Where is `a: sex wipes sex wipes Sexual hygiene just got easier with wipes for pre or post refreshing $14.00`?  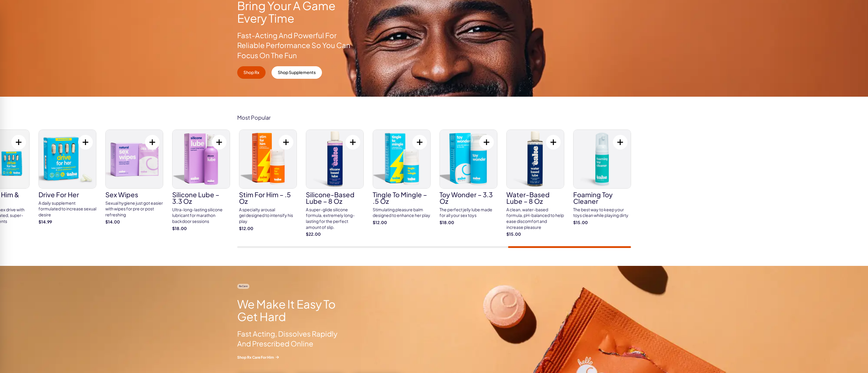 a: sex wipes sex wipes Sexual hygiene just got easier with wipes for pre or post refreshing $14.00 is located at coordinates (134, 177).